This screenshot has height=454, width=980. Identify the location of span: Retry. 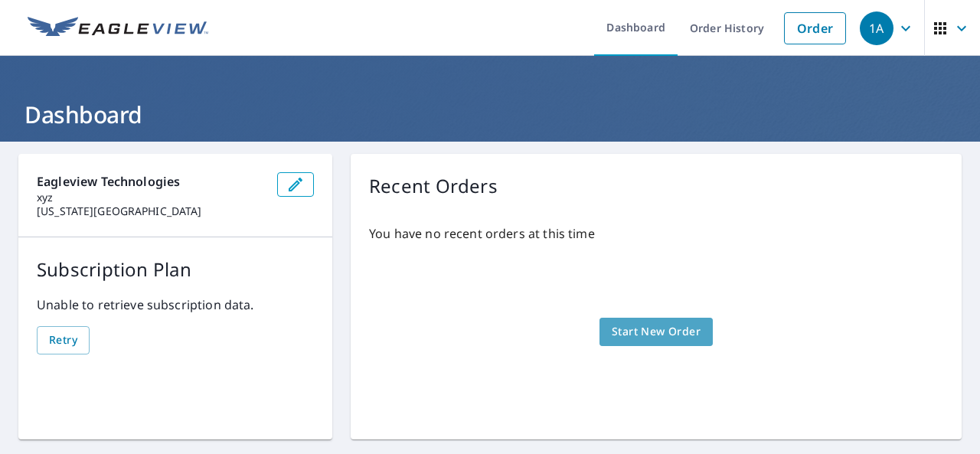
(62, 340).